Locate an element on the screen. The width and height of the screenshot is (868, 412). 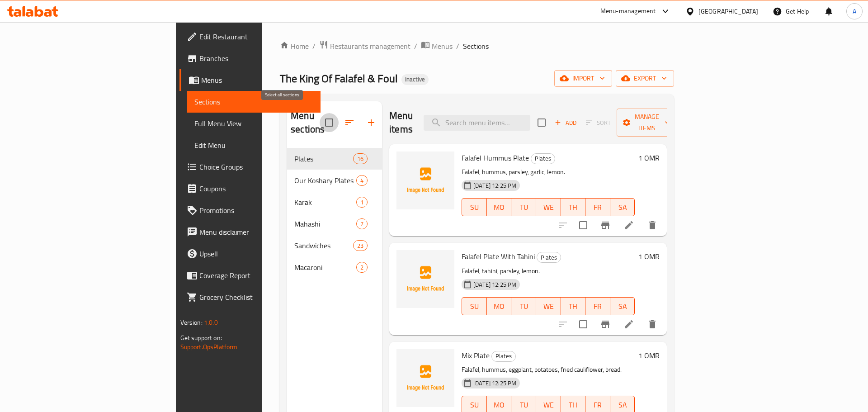
a: Menu disclaimer is located at coordinates (250, 232).